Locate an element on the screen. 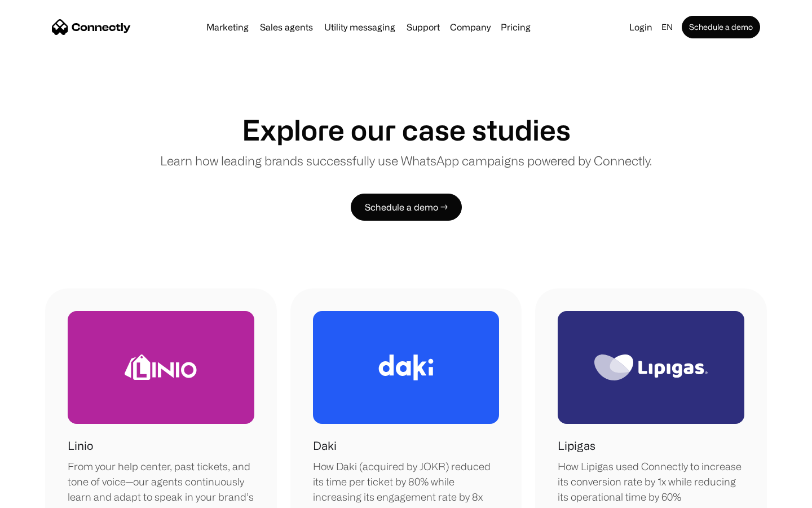 This screenshot has width=812, height=508. div: How Lipigas used Connectly to increase its conversion rate by 1x while reducing its operational t... is located at coordinates (651, 481).